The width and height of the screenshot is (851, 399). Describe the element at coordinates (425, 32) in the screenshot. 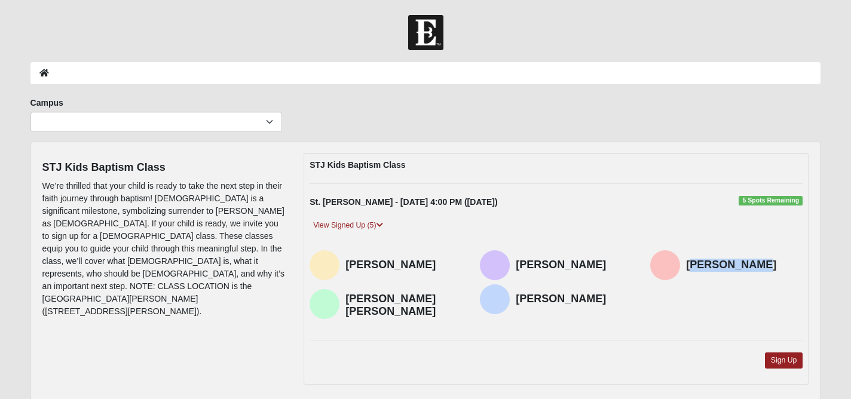

I see `img: Church of Eleven22 Logo` at that location.